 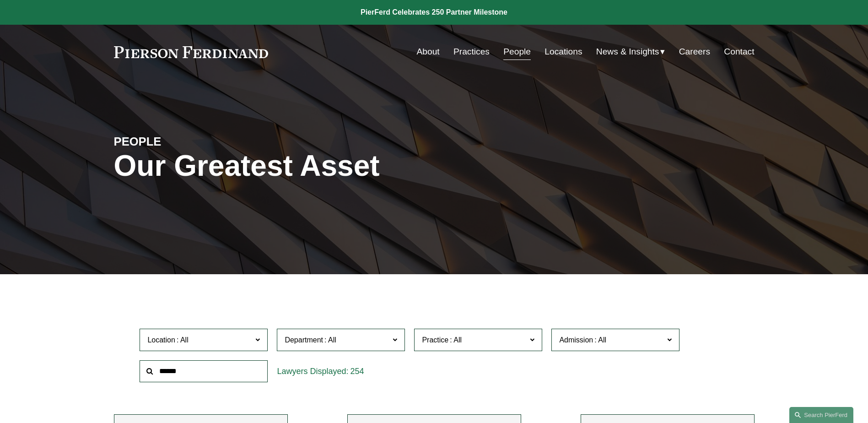 What do you see at coordinates (630, 52) in the screenshot?
I see `a: folder dropdown` at bounding box center [630, 52].